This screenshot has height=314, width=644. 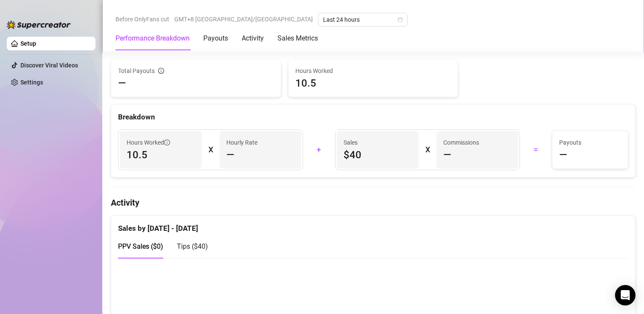 I want to click on span: PPV Sales ( $0 ), so click(x=141, y=246).